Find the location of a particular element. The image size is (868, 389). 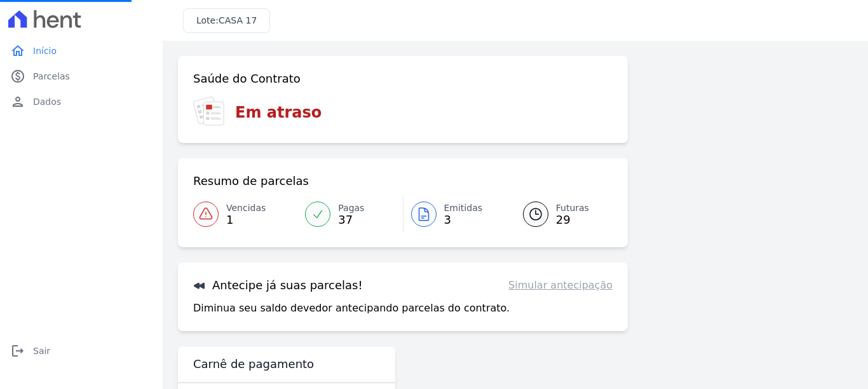

span: 29 is located at coordinates (573, 220).